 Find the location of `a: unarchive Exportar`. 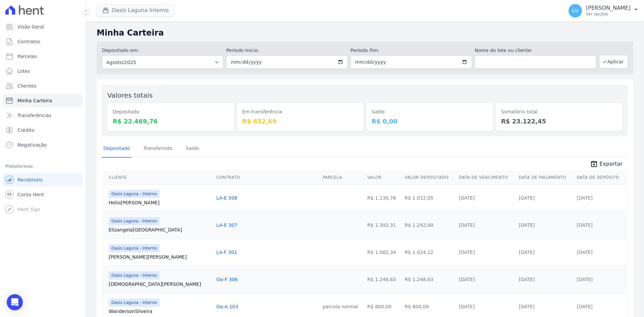

a: unarchive Exportar is located at coordinates (606, 165).